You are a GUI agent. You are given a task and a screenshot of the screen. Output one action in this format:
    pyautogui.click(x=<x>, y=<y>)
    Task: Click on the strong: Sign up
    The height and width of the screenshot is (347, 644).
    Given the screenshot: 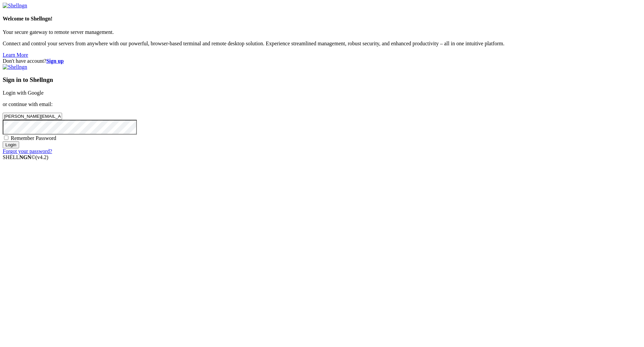 What is the action you would take?
    pyautogui.click(x=55, y=61)
    